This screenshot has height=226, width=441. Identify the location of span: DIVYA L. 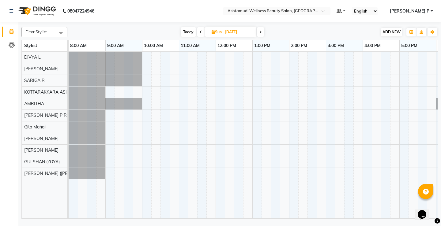
(32, 57).